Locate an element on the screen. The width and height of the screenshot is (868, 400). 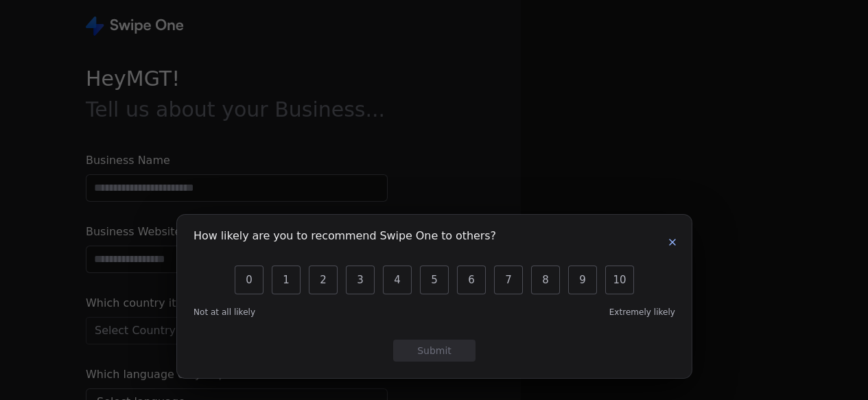
button: 3 is located at coordinates (360, 280).